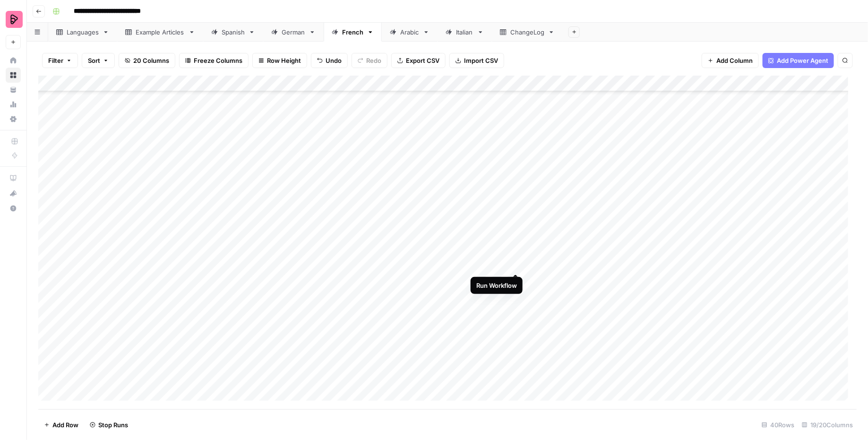 The height and width of the screenshot is (440, 868). What do you see at coordinates (798, 60) in the screenshot?
I see `button: Add Power Agent` at bounding box center [798, 60].